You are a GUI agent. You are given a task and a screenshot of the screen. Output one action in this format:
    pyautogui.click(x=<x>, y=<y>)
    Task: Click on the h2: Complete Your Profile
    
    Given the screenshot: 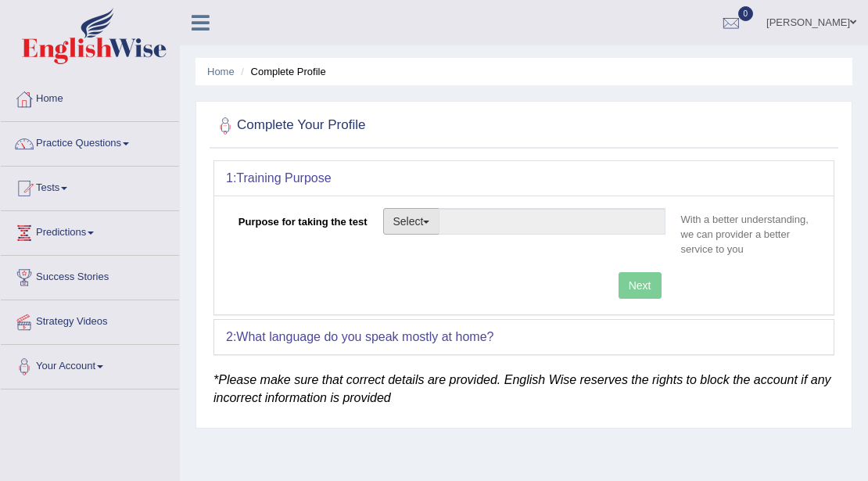 What is the action you would take?
    pyautogui.click(x=406, y=126)
    